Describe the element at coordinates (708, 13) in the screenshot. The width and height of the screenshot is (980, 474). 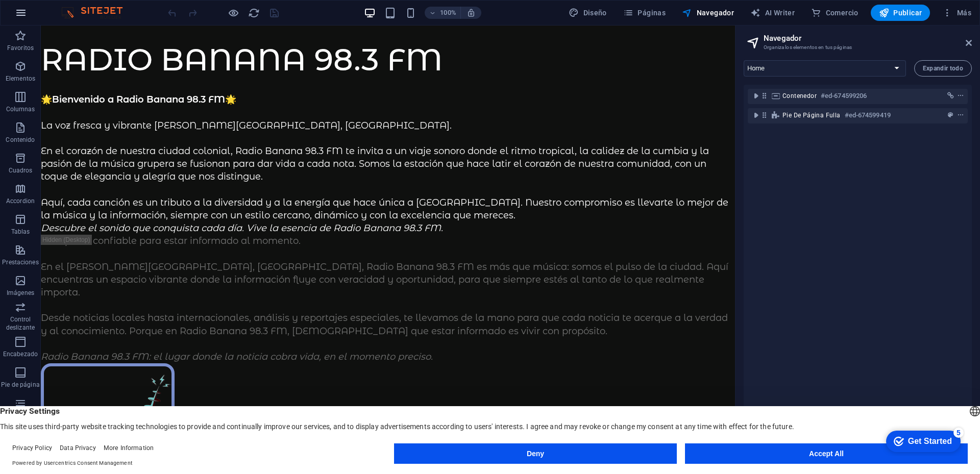
I see `span: Navegador` at that location.